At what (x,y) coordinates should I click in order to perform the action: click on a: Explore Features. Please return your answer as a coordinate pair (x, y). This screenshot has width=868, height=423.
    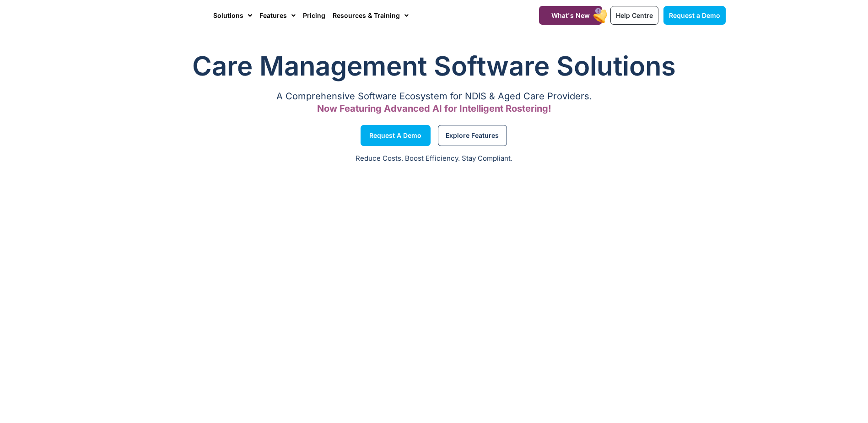
    Looking at the image, I should click on (472, 135).